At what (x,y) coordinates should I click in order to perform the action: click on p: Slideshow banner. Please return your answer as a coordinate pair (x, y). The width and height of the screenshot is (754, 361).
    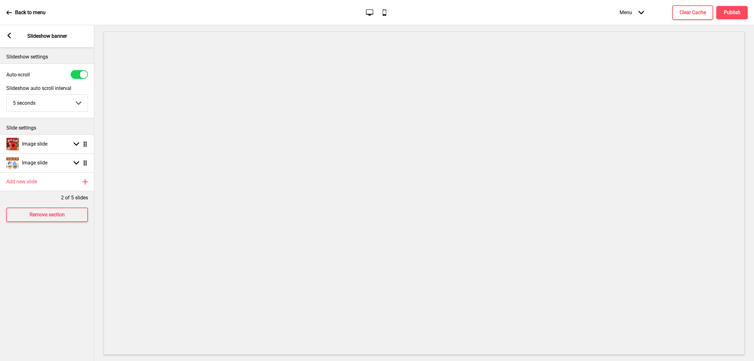
    Looking at the image, I should click on (47, 36).